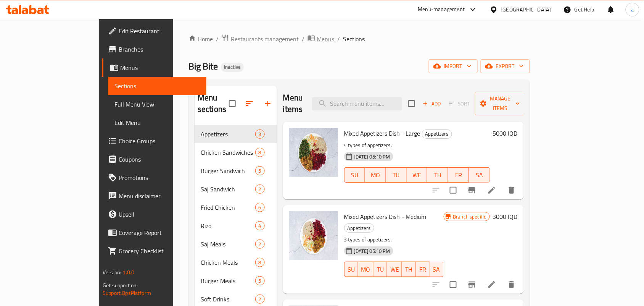 This screenshot has height=306, width=644. I want to click on span: MO, so click(376, 175).